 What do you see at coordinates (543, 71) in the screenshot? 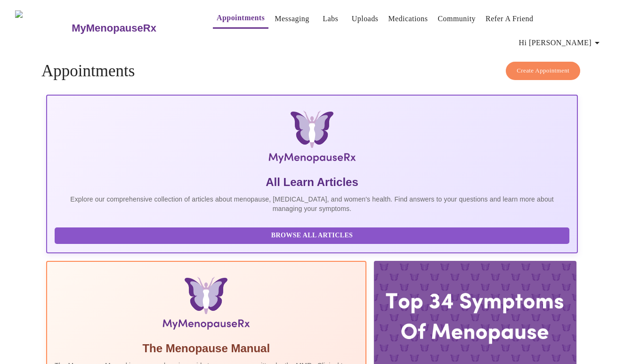
I see `button: Create Appointment` at bounding box center [543, 71].